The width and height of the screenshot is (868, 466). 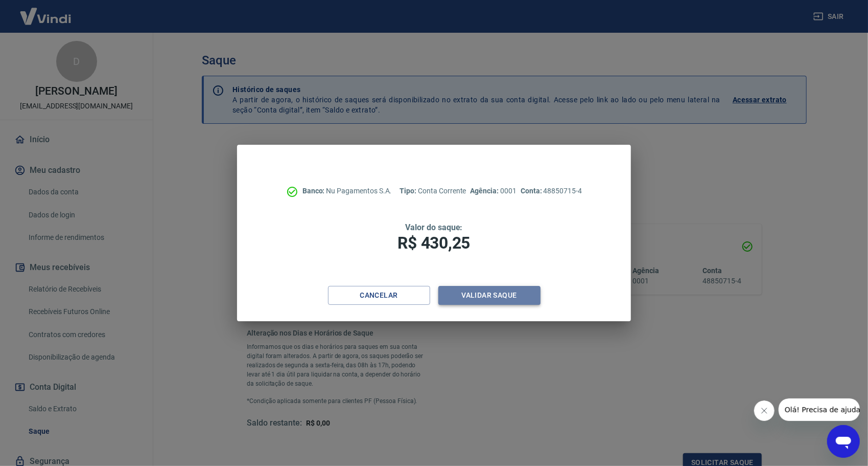 What do you see at coordinates (434, 227) in the screenshot?
I see `span: Valor do saque:` at bounding box center [434, 227].